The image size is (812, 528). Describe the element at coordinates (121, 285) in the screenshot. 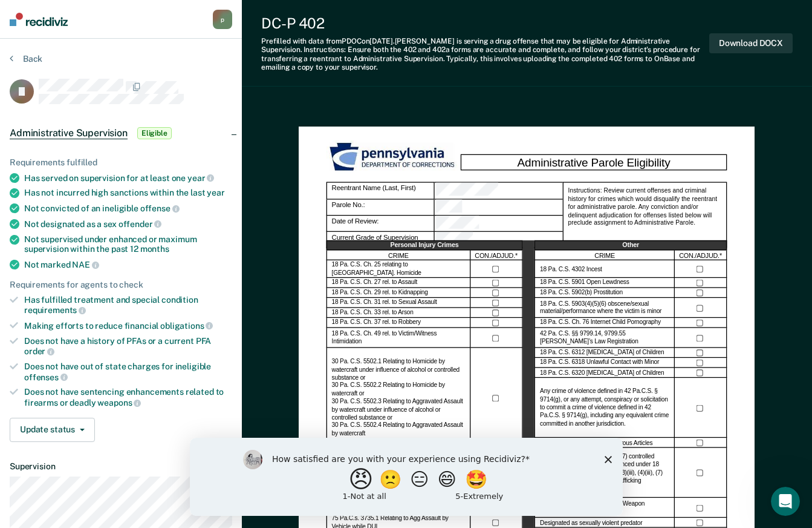

I see `div: Requirements for agents to check` at that location.